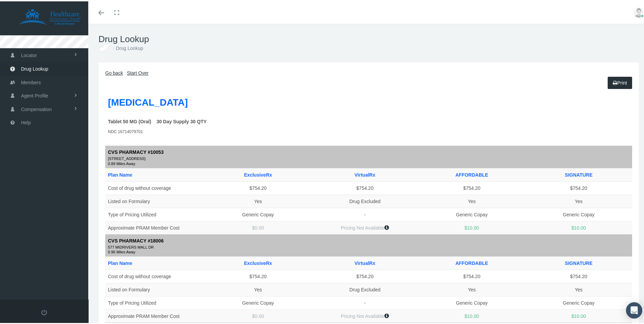 This screenshot has width=644, height=324. What do you see at coordinates (369, 246) in the screenshot?
I see `small: 577 MIDRIVERS MALL DR` at bounding box center [369, 246].